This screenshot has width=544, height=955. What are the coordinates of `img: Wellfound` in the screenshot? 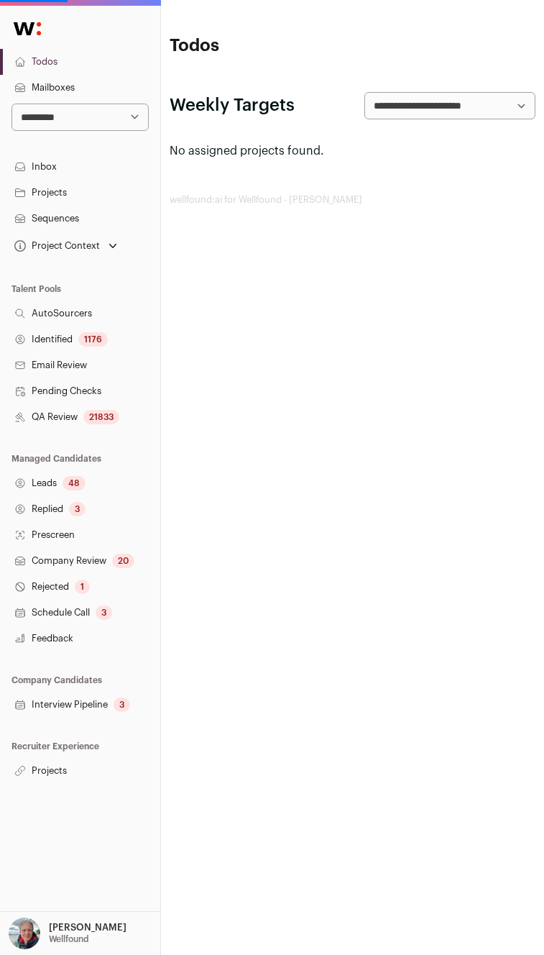 It's located at (27, 29).